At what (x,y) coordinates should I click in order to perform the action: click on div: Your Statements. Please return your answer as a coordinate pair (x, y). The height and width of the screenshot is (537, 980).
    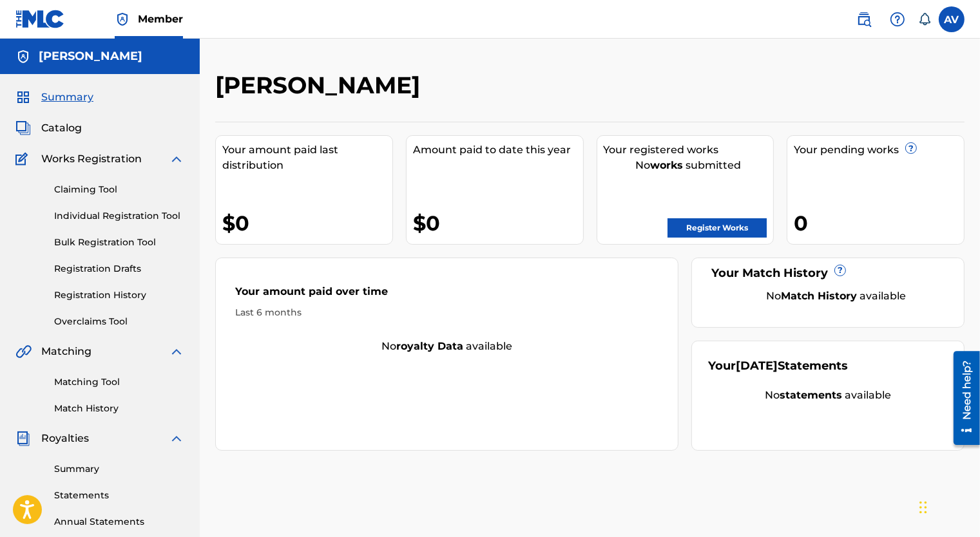
    Looking at the image, I should click on (778, 366).